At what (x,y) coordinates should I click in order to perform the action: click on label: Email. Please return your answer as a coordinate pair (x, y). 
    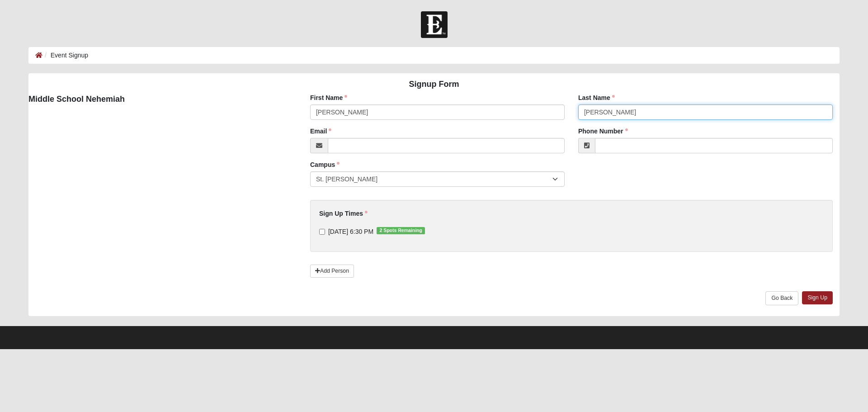
    Looking at the image, I should click on (321, 131).